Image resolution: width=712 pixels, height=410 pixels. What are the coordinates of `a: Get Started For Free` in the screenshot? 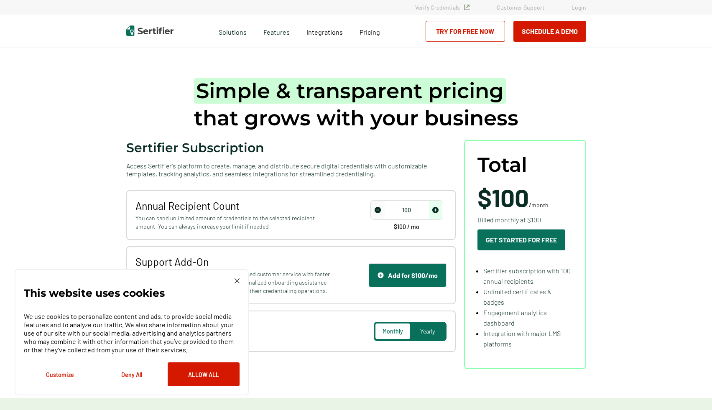 It's located at (521, 240).